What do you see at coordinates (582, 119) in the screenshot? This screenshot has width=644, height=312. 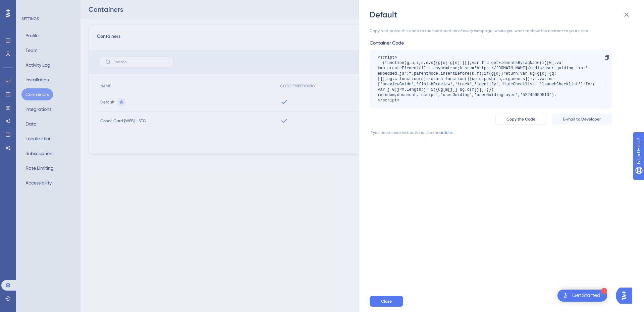 I see `span: E-mail to Developer` at bounding box center [582, 119].